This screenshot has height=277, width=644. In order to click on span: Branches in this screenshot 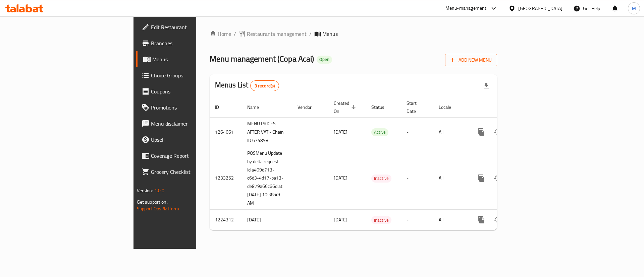, I will do `click(193, 43)`.